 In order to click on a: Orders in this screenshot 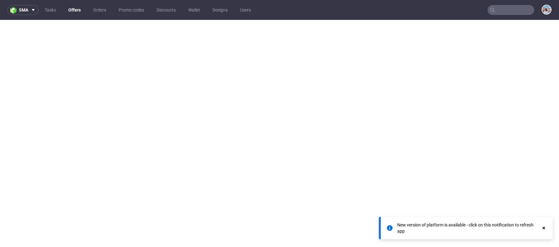, I will do `click(100, 10)`.